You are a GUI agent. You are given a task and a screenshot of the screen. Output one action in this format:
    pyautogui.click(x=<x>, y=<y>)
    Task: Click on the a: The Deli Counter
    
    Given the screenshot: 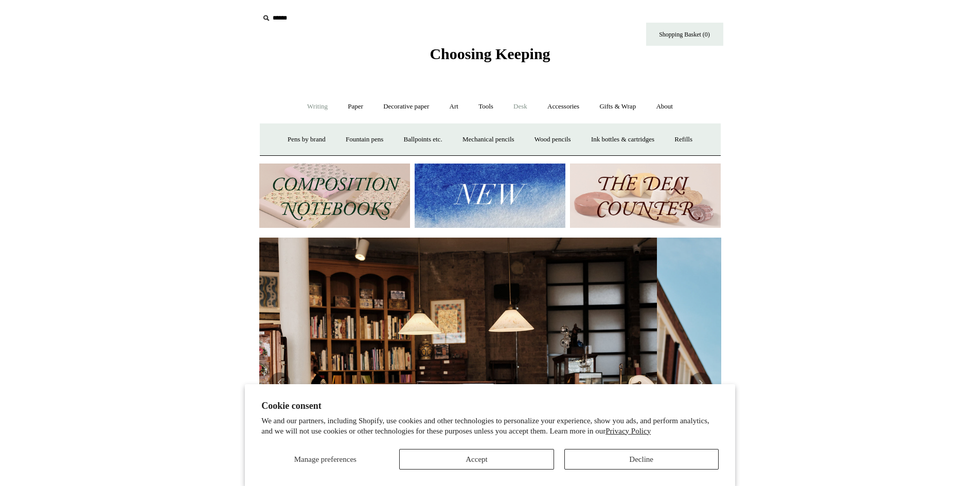 What is the action you would take?
    pyautogui.click(x=645, y=195)
    